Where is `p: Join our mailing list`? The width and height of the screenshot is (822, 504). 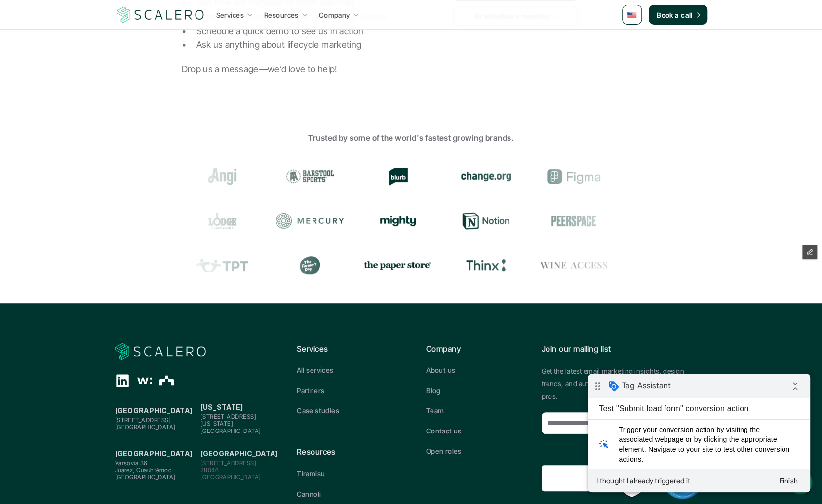
p: Join our mailing list is located at coordinates (625, 349).